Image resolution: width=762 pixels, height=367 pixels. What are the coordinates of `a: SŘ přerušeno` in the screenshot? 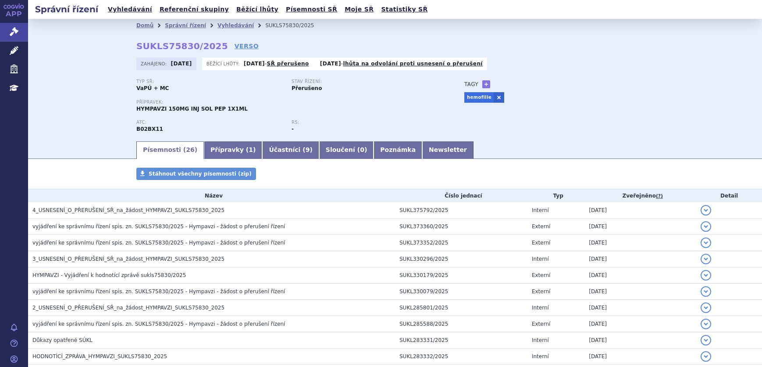 It's located at (288, 64).